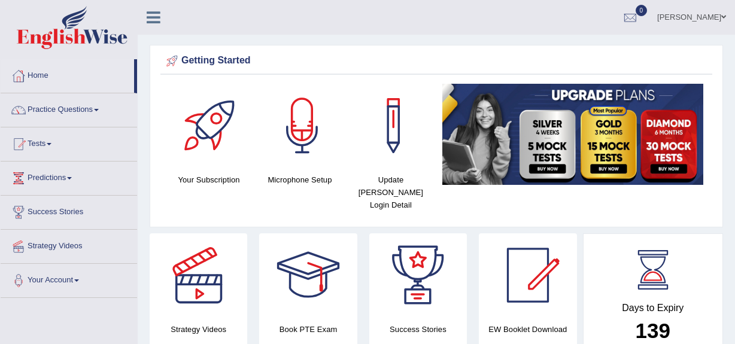 The width and height of the screenshot is (735, 344). I want to click on h4: EW Booklet Download, so click(528, 329).